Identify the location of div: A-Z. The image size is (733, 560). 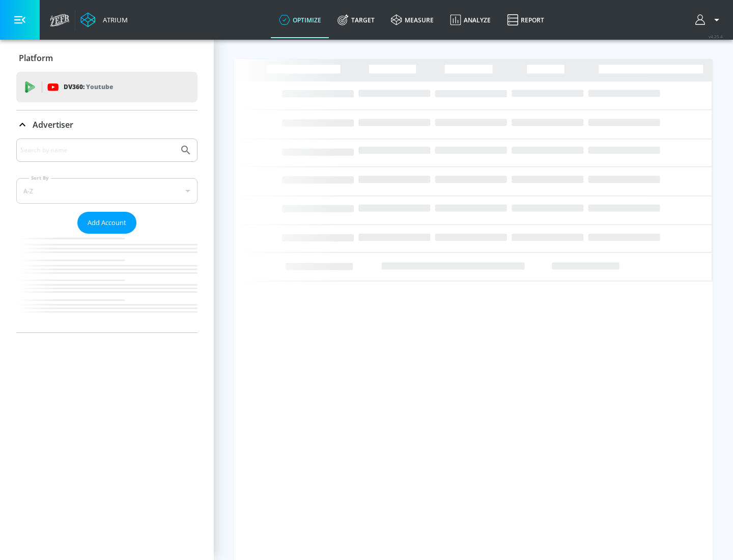
(107, 191).